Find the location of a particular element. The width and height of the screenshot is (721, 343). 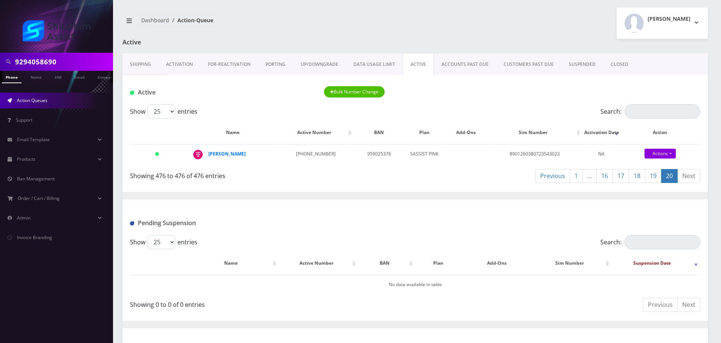

img: Pending Suspension is located at coordinates (132, 224).